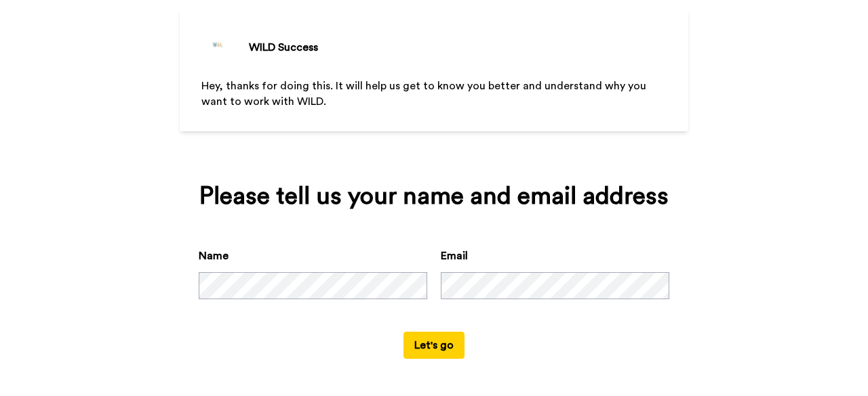  Describe the element at coordinates (434, 345) in the screenshot. I see `button: Let's go` at that location.